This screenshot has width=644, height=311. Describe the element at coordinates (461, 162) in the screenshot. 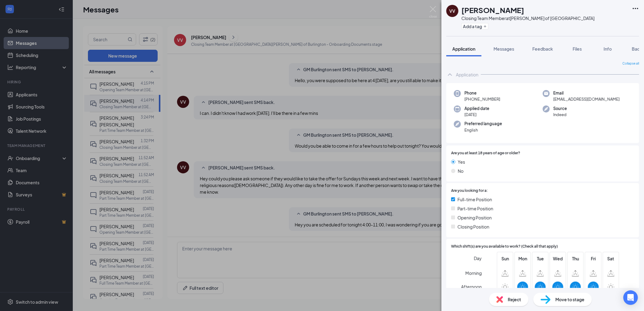

I see `span: Yes` at that location.